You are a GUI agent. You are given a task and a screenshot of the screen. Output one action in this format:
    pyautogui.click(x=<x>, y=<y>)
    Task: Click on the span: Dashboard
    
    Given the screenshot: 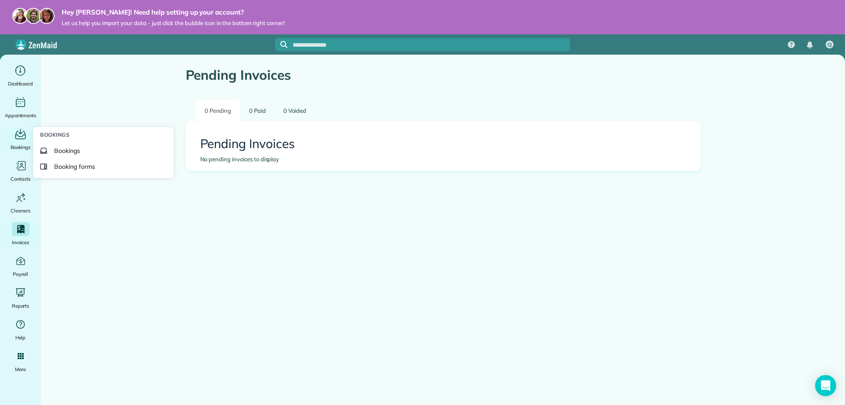 What is the action you would take?
    pyautogui.click(x=20, y=84)
    